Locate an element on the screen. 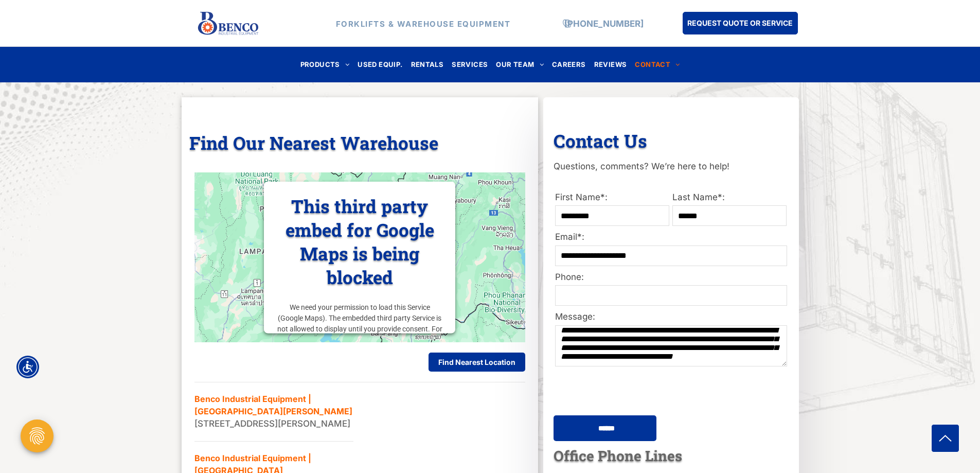  span: Questions, comments? We’re here to help! is located at coordinates (641, 166).